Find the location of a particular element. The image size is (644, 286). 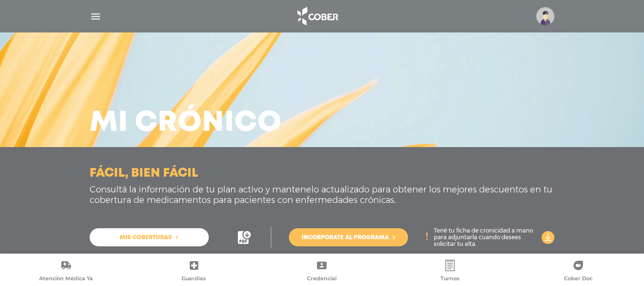

span: Incorporate al programa is located at coordinates (345, 238).